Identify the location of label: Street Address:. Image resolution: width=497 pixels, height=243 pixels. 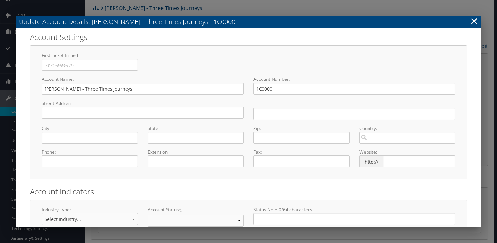
(142, 103).